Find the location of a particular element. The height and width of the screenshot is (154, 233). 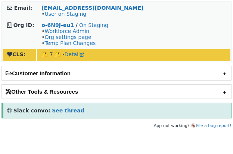

a: See thread is located at coordinates (68, 110).